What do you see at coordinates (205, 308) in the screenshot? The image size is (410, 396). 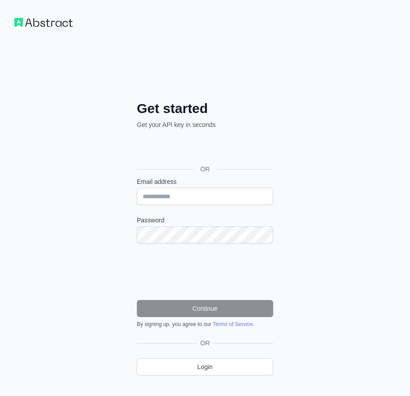 I see `button: Continue` at bounding box center [205, 308].